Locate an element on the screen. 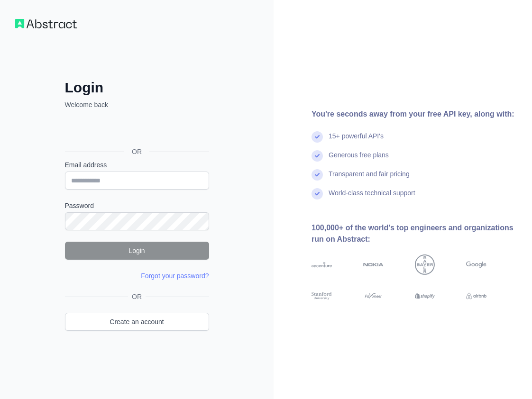 This screenshot has height=399, width=532. div: World-class technical support is located at coordinates (371, 198).